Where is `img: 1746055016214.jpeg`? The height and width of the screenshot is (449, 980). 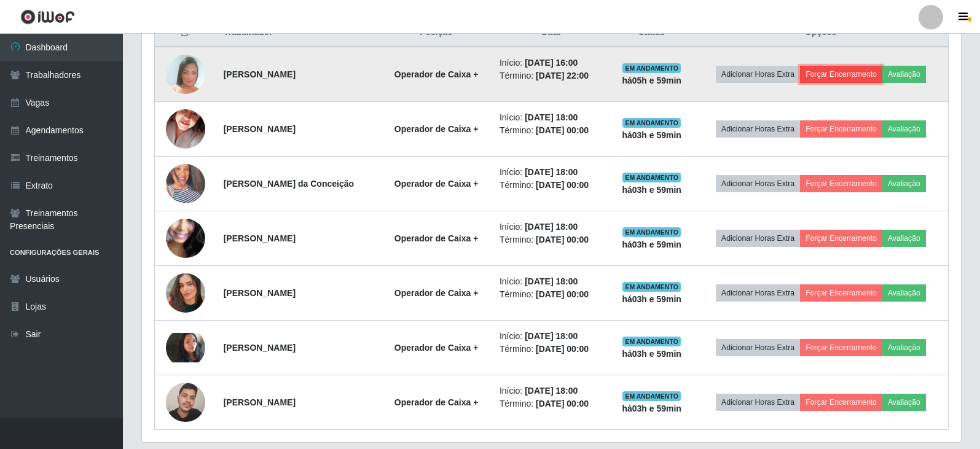 img: 1746055016214.jpeg is located at coordinates (185, 238).